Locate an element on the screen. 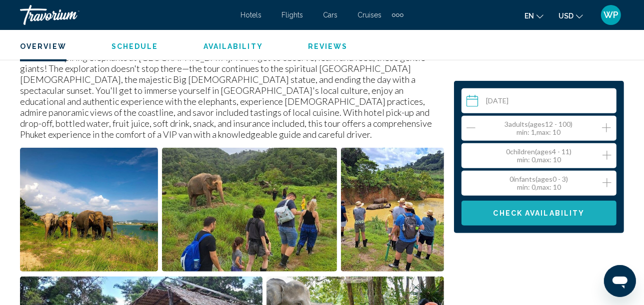 Image resolution: width=644 pixels, height=305 pixels. span: Schedule is located at coordinates (135, 47).